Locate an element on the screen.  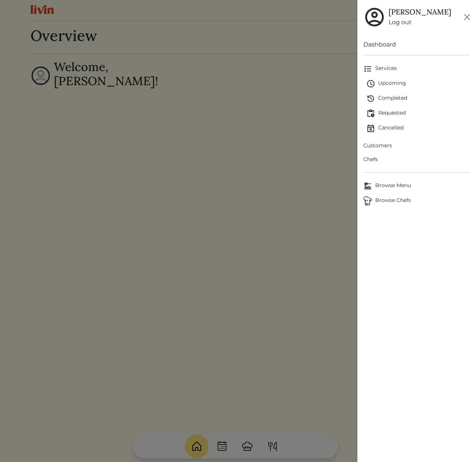
span: Services is located at coordinates (416, 69).